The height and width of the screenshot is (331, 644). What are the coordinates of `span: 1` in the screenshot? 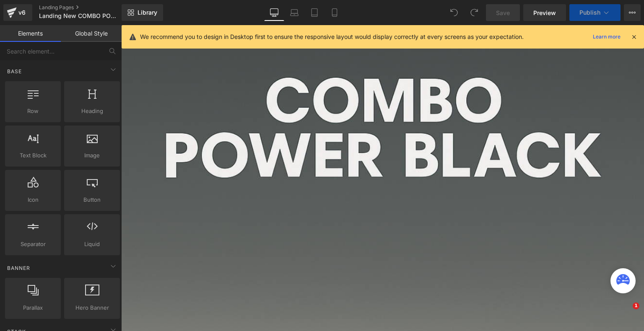 It's located at (635, 306).